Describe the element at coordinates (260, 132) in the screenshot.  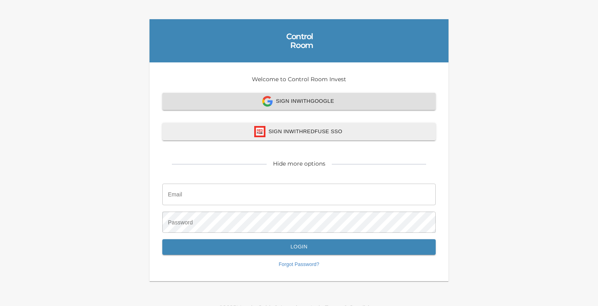
I see `img: redfuse icon` at that location.